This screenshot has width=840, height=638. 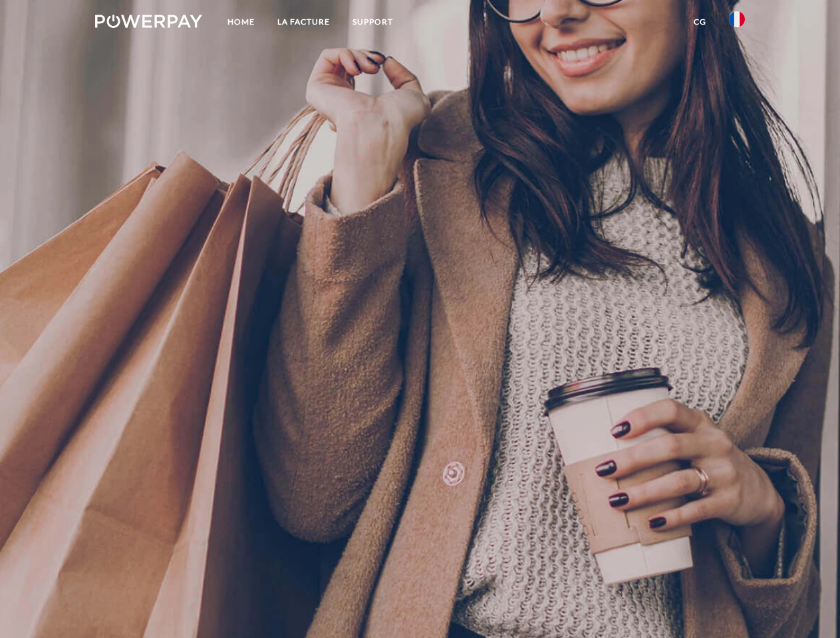 What do you see at coordinates (241, 22) in the screenshot?
I see `a: Home` at bounding box center [241, 22].